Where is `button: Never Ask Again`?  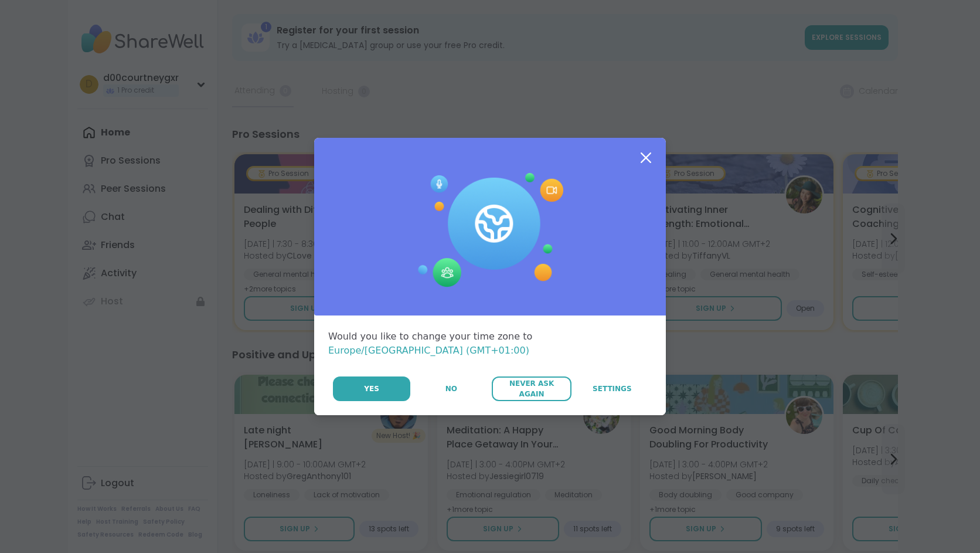 button: Never Ask Again is located at coordinates (531, 389).